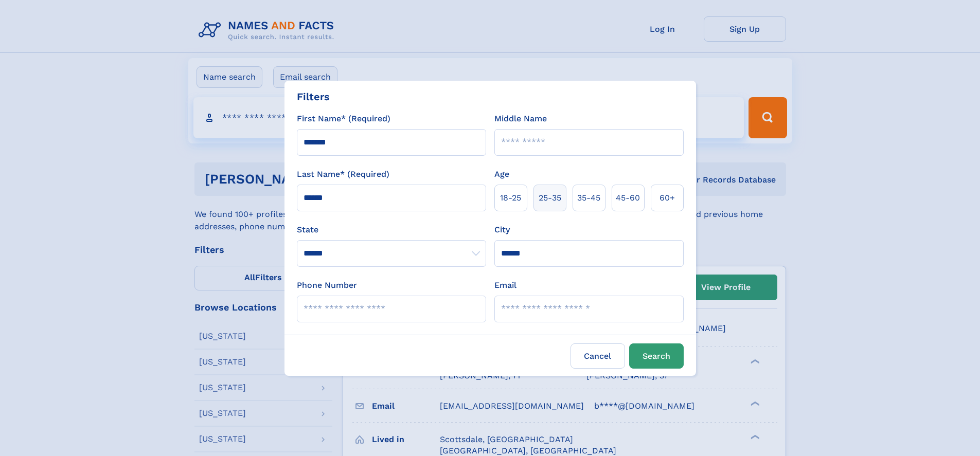  I want to click on span: 45‑60, so click(627, 198).